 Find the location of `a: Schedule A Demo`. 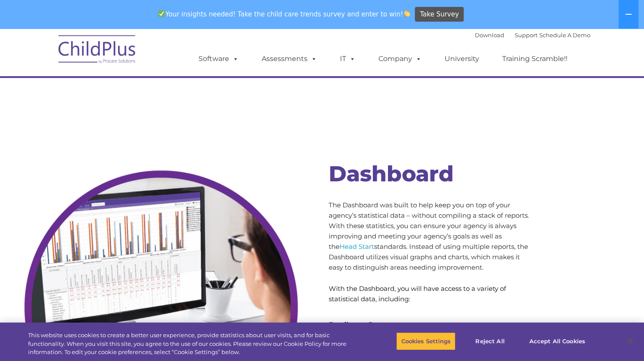

a: Schedule A Demo is located at coordinates (565, 35).